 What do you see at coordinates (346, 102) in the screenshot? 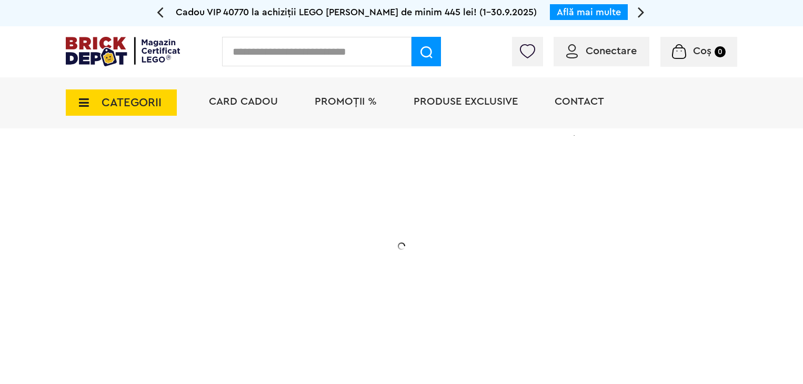
I see `span: PROMOȚII %` at bounding box center [346, 102].